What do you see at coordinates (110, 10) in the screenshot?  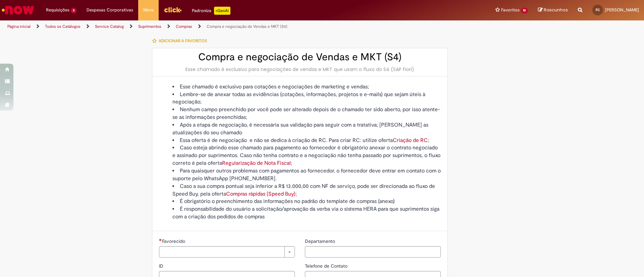 I see `span: Despesas Corporativas` at bounding box center [110, 10].